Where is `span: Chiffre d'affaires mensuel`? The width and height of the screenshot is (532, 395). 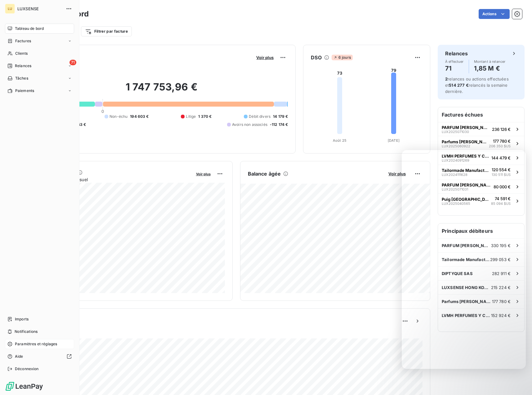
span: Chiffre d'affaires mensuel is located at coordinates (113, 179).